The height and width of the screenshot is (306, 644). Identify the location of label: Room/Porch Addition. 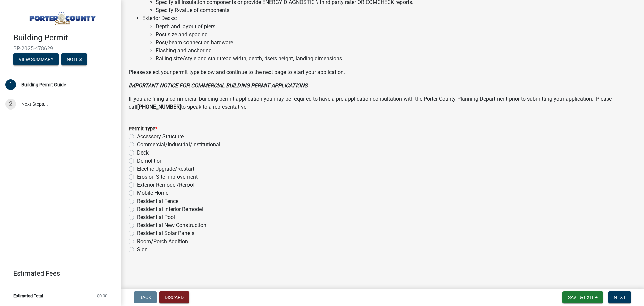
(162, 241).